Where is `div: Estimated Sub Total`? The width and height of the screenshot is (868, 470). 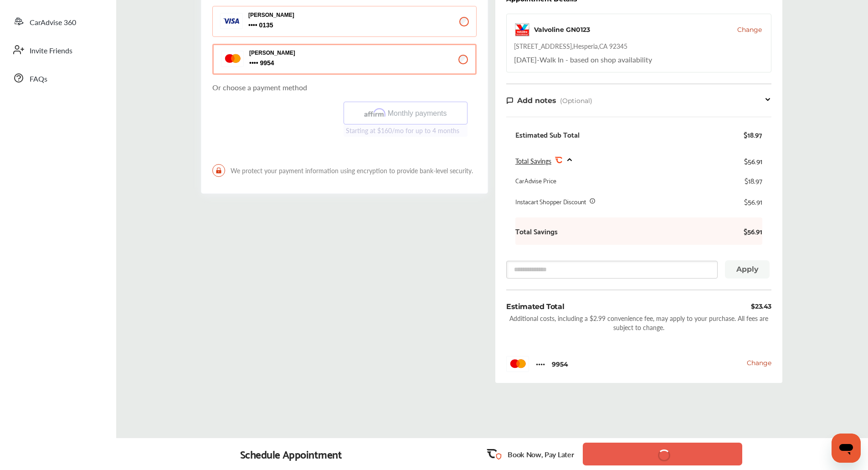
div: Estimated Sub Total is located at coordinates (547, 135).